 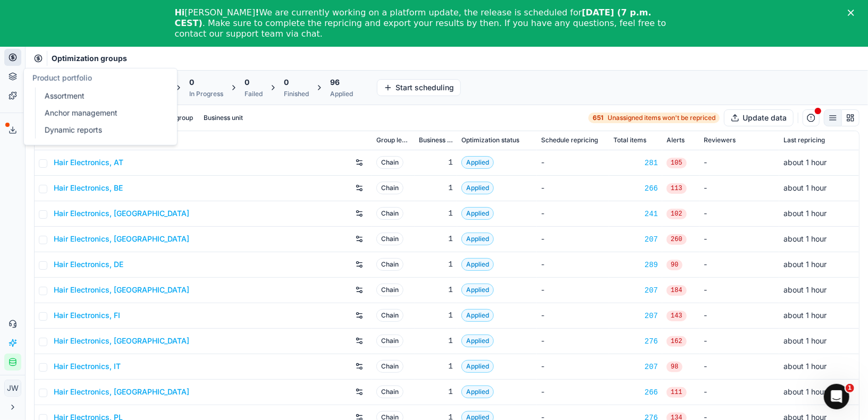 I want to click on div: 281, so click(x=635, y=163).